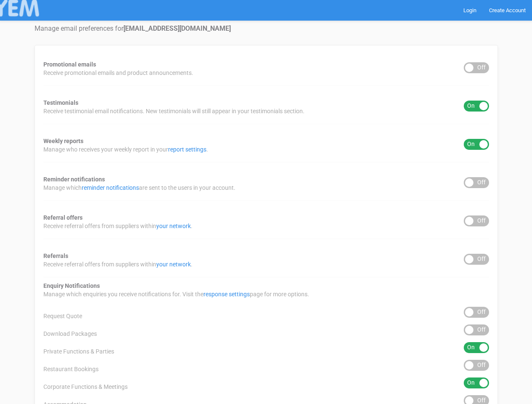 This screenshot has height=404, width=532. I want to click on strong: Testimonials, so click(61, 103).